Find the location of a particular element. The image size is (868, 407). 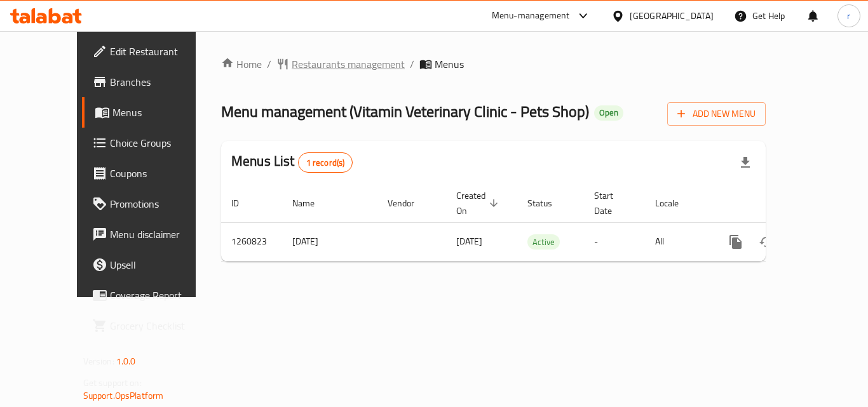

div: Menu-management is located at coordinates (531, 16).